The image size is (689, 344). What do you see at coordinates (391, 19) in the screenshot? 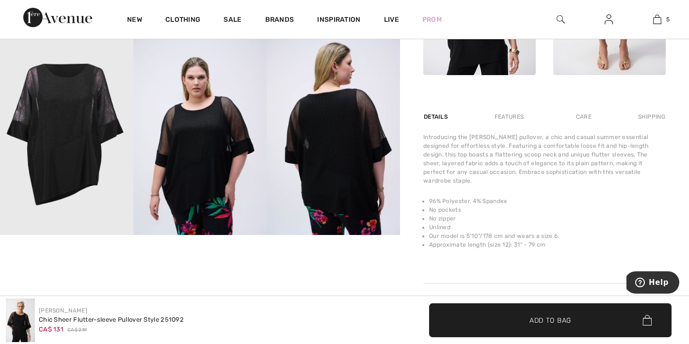
I see `a: Live` at bounding box center [391, 19].